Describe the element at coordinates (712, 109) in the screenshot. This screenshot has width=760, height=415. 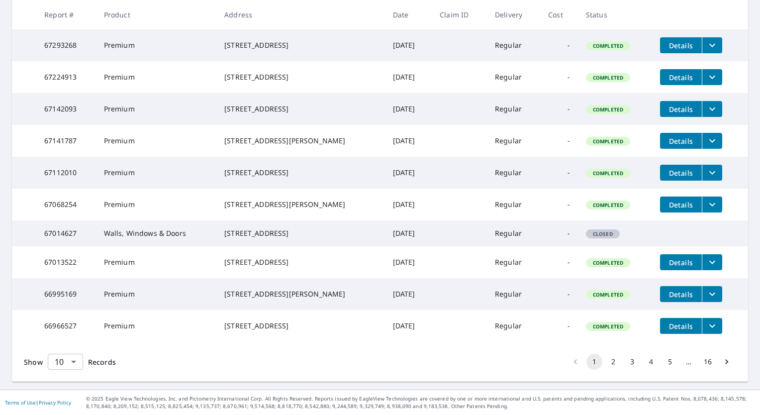
I see `button: filesDropdownBtn-67142093` at that location.